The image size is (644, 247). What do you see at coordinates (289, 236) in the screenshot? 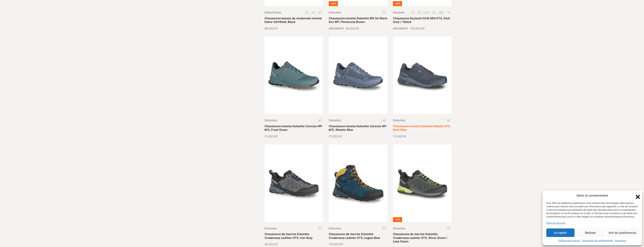
I see `a: Chaussures de marche Dolomite Crodarossa Leather GTX, Iron Grey` at bounding box center [289, 236].